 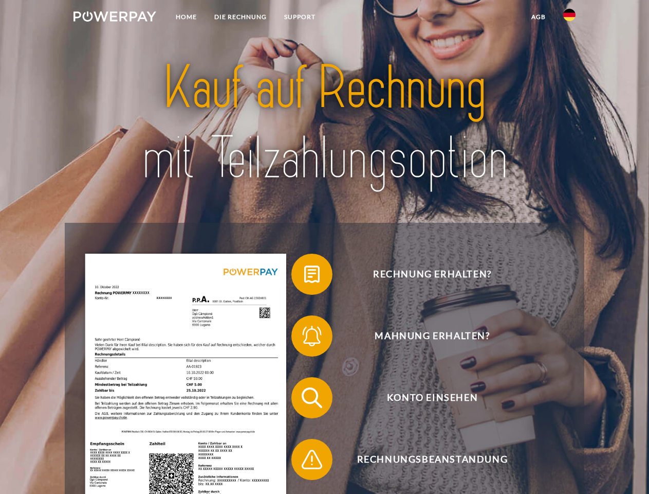 I want to click on button: Rechnungsbeanstandung, so click(x=425, y=459).